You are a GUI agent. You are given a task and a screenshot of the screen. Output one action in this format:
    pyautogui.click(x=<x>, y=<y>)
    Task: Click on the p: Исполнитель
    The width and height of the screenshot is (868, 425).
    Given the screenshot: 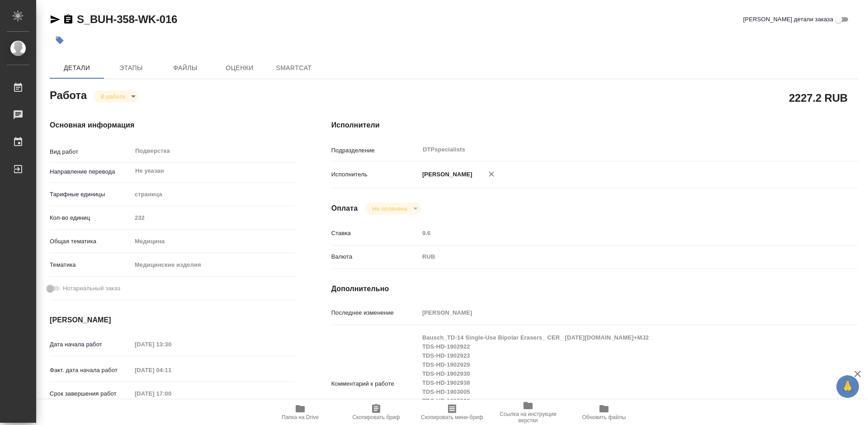 What is the action you would take?
    pyautogui.click(x=375, y=174)
    